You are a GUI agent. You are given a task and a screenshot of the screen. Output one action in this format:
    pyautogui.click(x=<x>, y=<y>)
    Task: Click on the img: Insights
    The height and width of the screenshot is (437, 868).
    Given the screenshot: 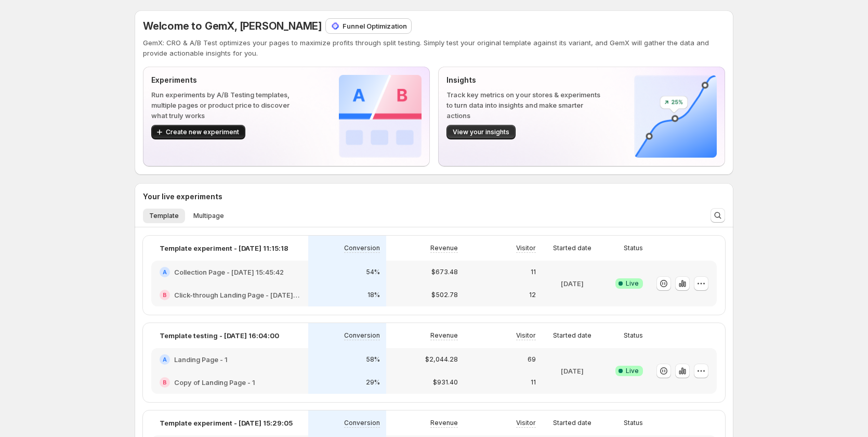 What is the action you would take?
    pyautogui.click(x=675, y=116)
    